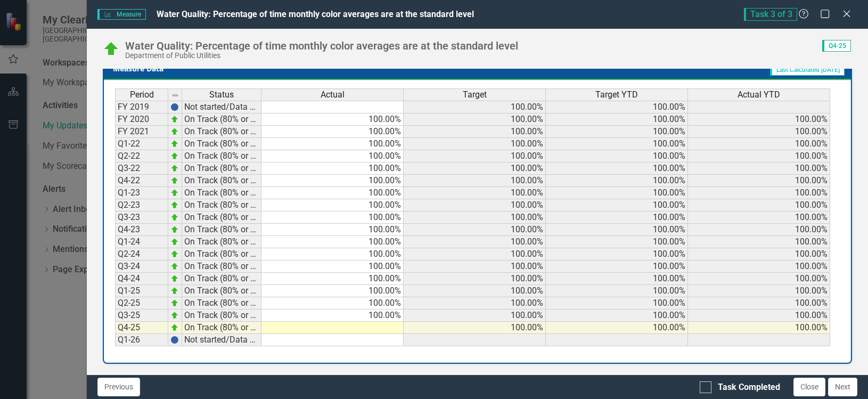 The height and width of the screenshot is (399, 868). What do you see at coordinates (175, 95) in the screenshot?
I see `img: 8DAGhfEEPCf229AAAAAElFTkSuQmCC` at bounding box center [175, 95].